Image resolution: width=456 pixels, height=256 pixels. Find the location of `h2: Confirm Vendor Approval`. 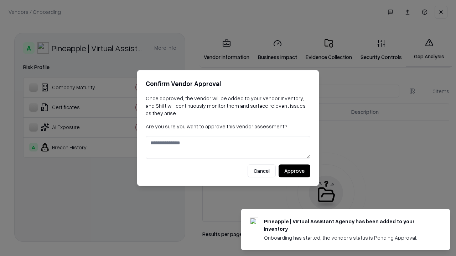

h2: Confirm Vendor Approval is located at coordinates (228, 84).